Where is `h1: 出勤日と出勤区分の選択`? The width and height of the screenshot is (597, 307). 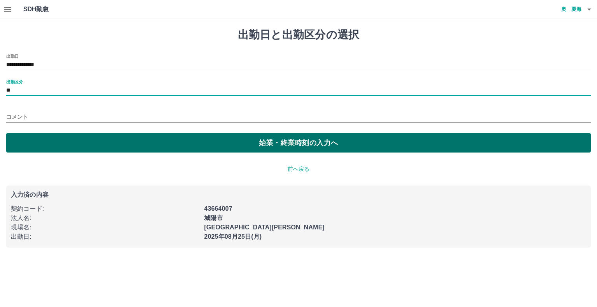
h1: 出勤日と出勤区分の選択 is located at coordinates (298, 35).